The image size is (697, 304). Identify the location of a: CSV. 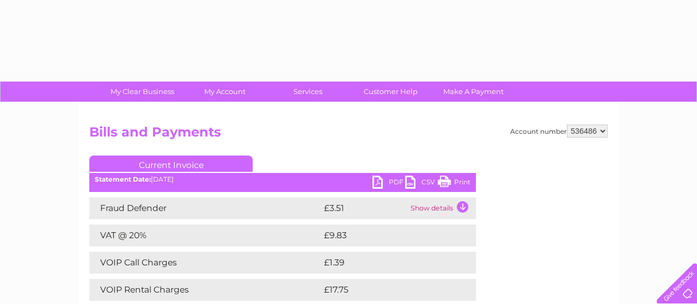
(421, 183).